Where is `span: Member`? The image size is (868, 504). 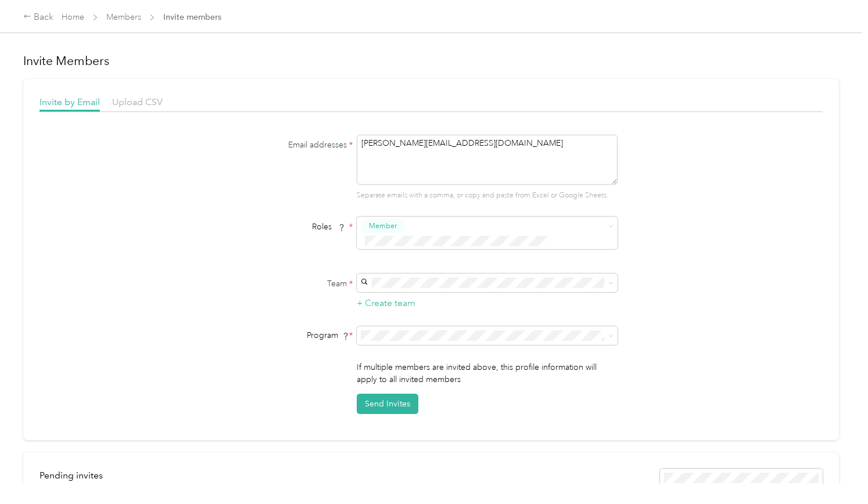 span: Member is located at coordinates (383, 226).